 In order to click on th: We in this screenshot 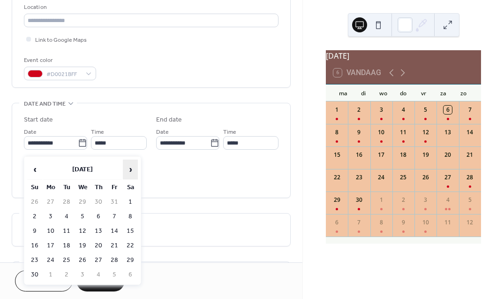, I will do `click(82, 187)`.